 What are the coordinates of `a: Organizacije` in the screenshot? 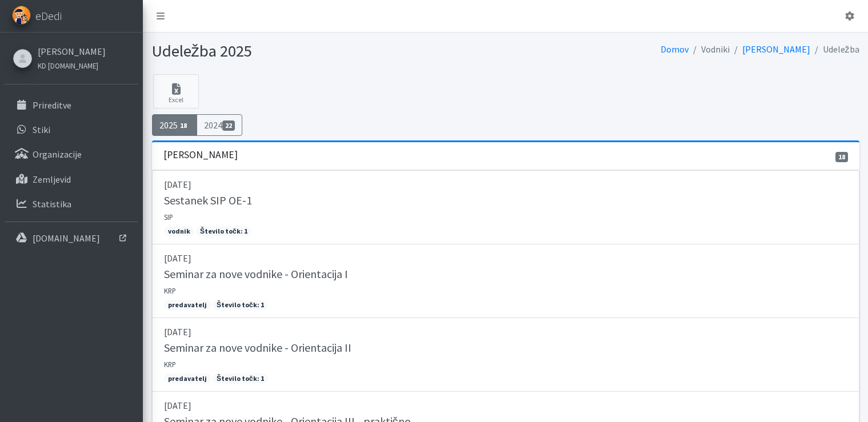 It's located at (72, 154).